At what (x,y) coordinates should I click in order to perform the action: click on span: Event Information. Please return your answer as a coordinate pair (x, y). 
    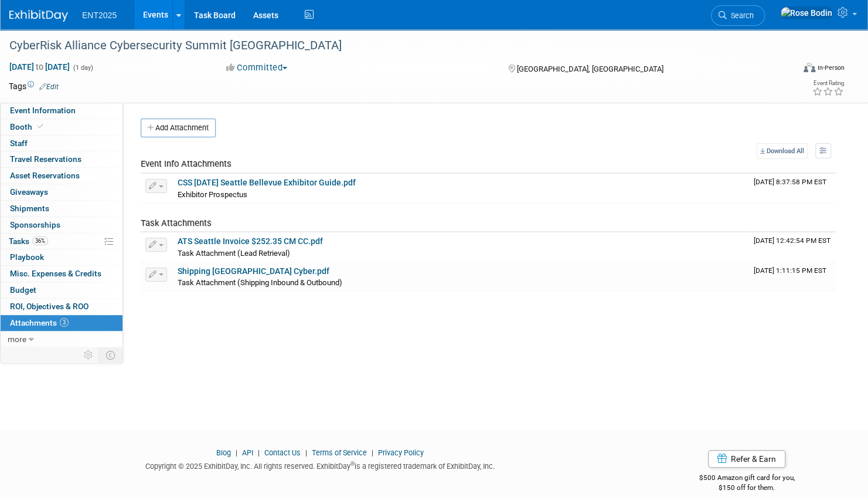
    Looking at the image, I should click on (43, 110).